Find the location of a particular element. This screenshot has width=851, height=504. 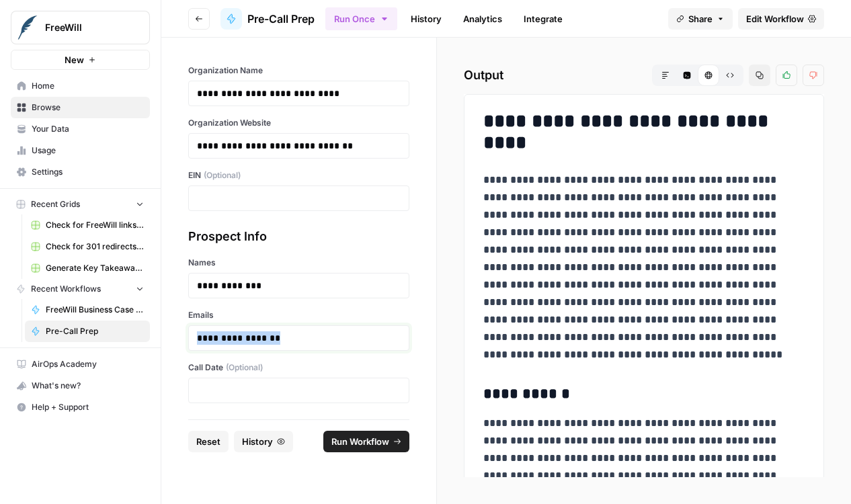

span: FreeWill is located at coordinates (85, 27).